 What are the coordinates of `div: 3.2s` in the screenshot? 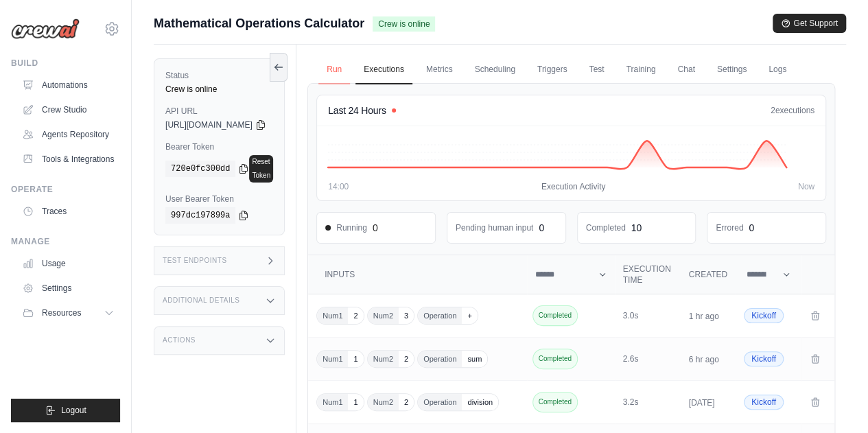 It's located at (648, 403).